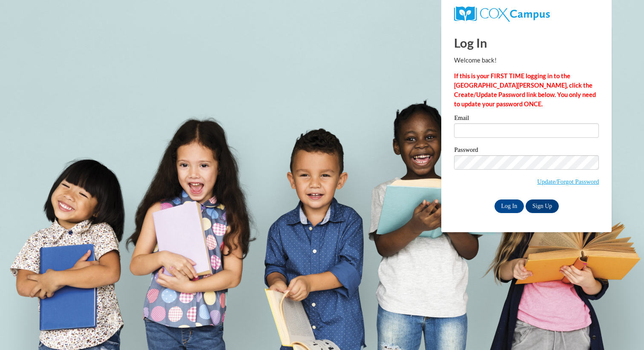  I want to click on label: Password, so click(526, 151).